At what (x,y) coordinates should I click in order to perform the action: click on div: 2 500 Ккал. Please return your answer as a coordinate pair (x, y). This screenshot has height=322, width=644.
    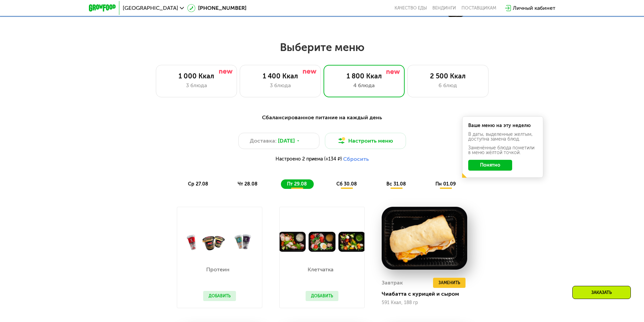
    Looking at the image, I should click on (448, 76).